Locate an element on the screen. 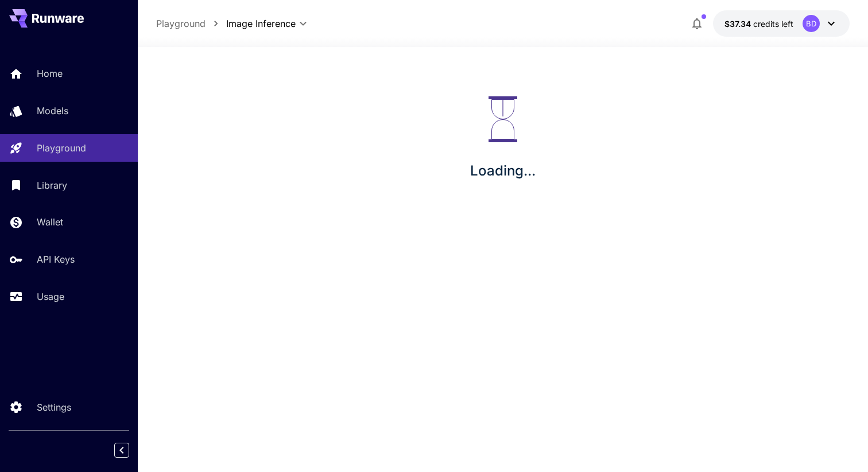  div: $37.3359 is located at coordinates (759, 24).